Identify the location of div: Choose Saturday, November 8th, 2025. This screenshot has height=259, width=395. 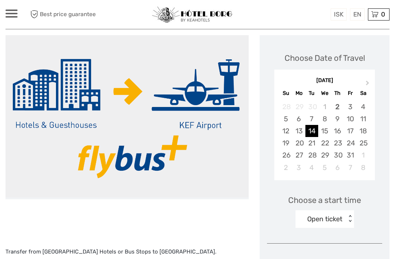
(363, 167).